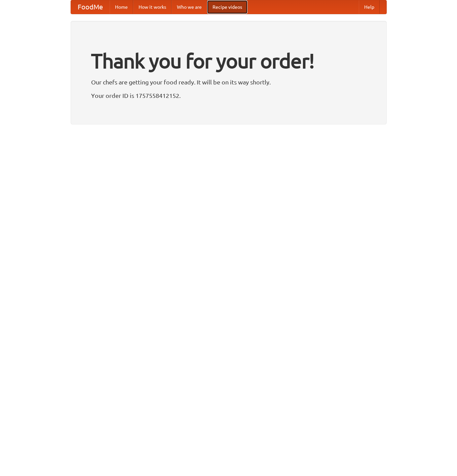  What do you see at coordinates (190, 7) in the screenshot?
I see `a: Who we are` at bounding box center [190, 7].